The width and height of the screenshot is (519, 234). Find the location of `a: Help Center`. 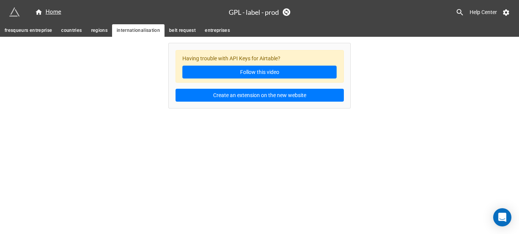

a: Help Center is located at coordinates (483, 12).